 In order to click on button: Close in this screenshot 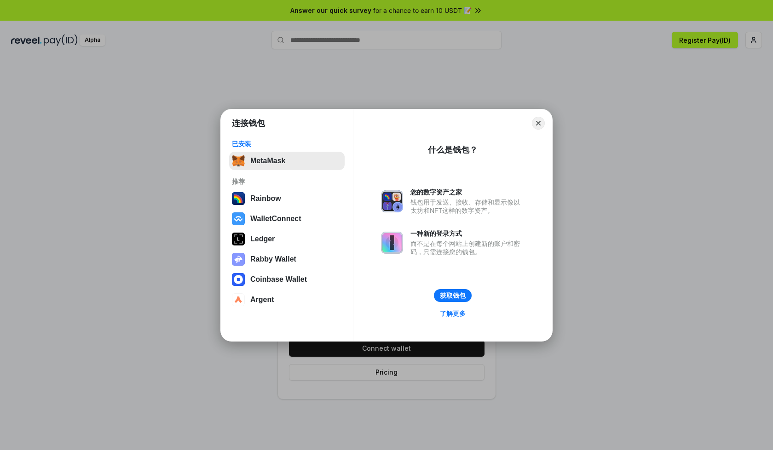, I will do `click(538, 123)`.